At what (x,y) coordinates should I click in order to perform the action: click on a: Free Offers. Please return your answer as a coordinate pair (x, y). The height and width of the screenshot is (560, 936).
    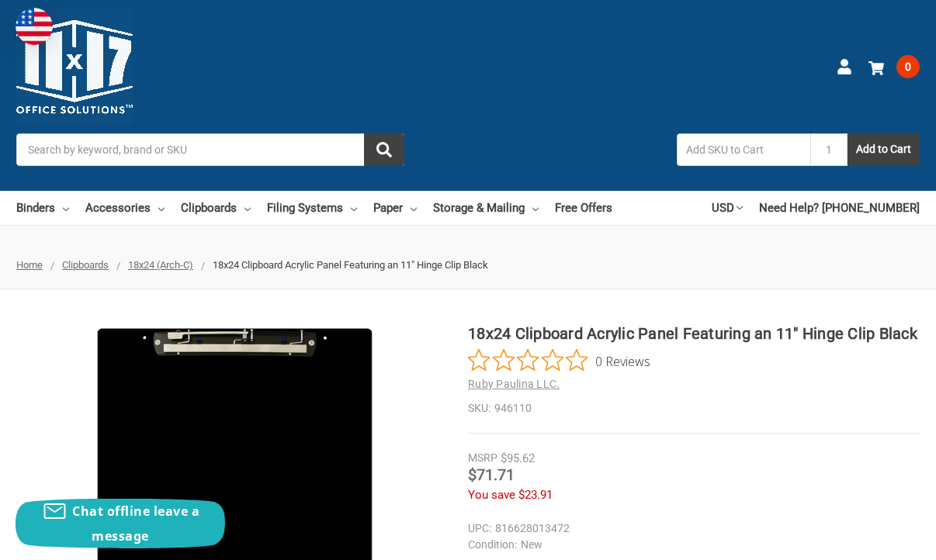
    Looking at the image, I should click on (583, 207).